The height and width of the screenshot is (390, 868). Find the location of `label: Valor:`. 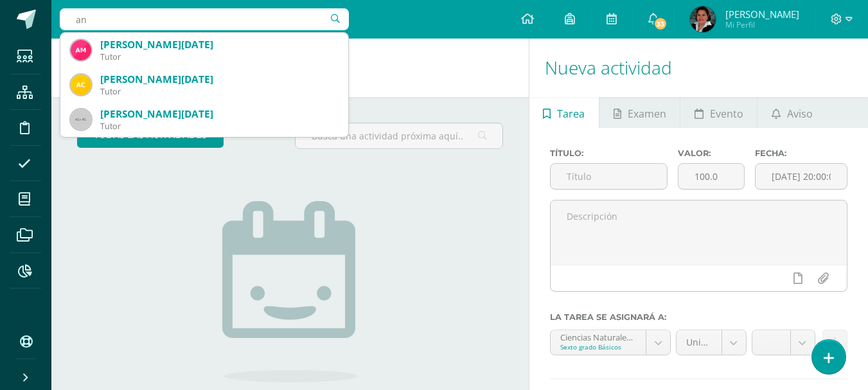

label: Valor: is located at coordinates (712, 153).